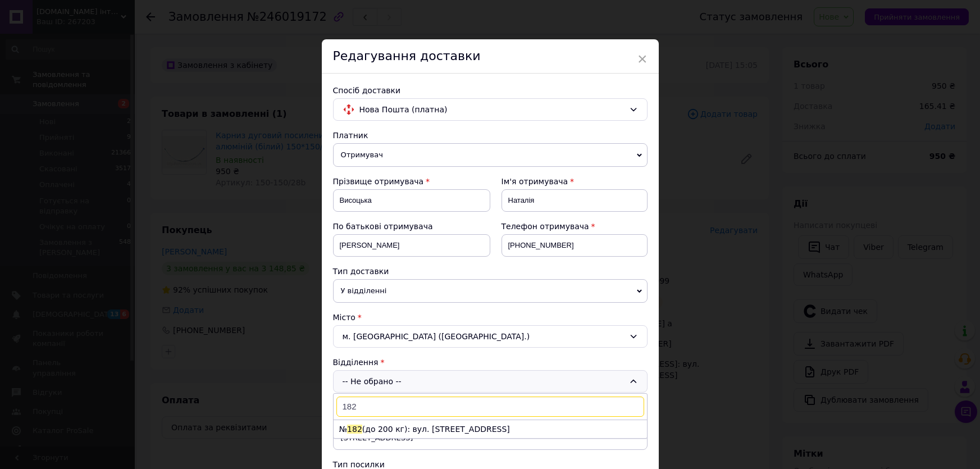  What do you see at coordinates (535, 181) in the screenshot?
I see `span: Ім'я отримувача` at bounding box center [535, 181].